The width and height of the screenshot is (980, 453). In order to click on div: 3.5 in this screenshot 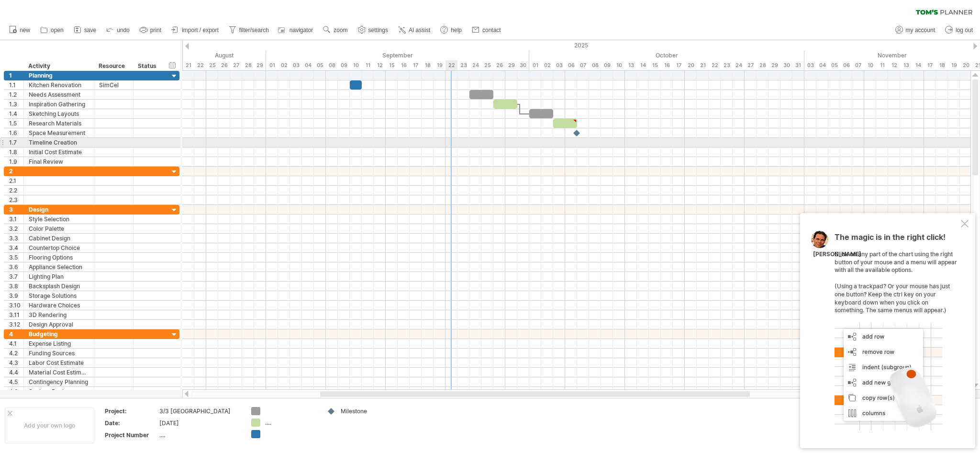, I will do `click(17, 257)`.